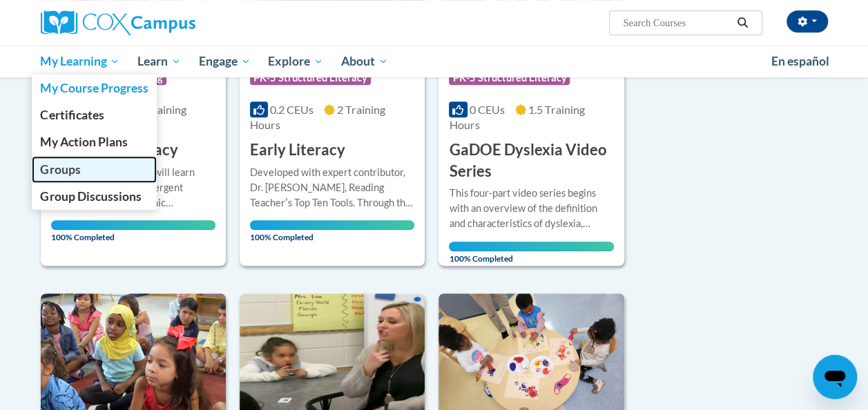 The height and width of the screenshot is (410, 868). Describe the element at coordinates (79, 62) in the screenshot. I see `span: My Learning` at that location.